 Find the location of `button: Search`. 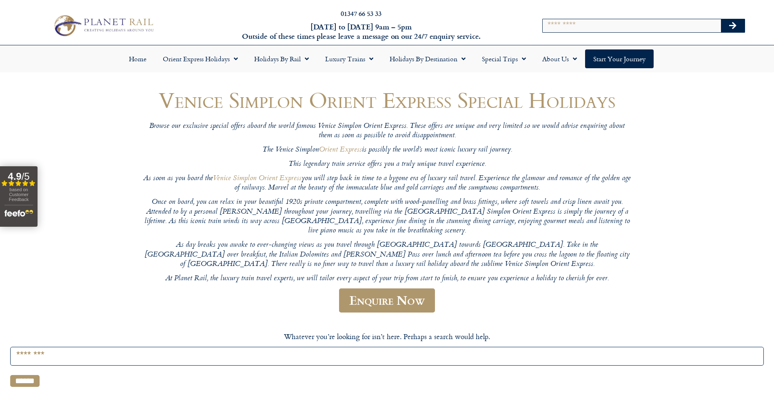

button: Search is located at coordinates (733, 26).